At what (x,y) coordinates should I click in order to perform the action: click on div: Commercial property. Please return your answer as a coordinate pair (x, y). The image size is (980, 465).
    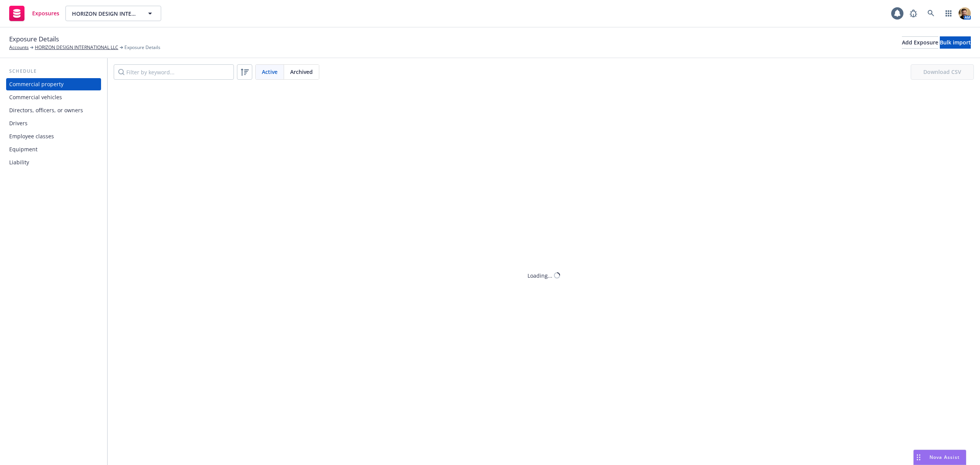
    Looking at the image, I should click on (37, 84).